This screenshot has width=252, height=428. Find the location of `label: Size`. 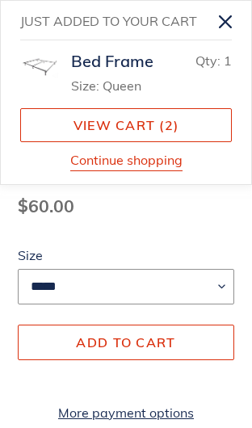

label: Size is located at coordinates (126, 255).